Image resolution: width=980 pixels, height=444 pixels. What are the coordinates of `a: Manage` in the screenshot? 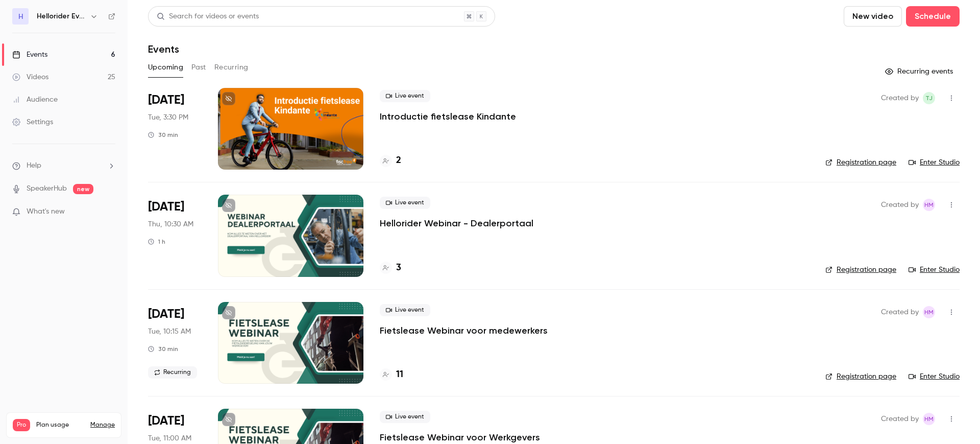 It's located at (103, 425).